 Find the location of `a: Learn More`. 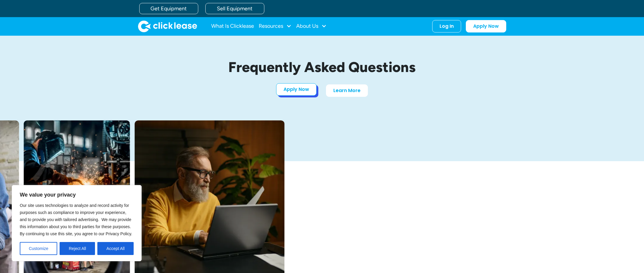

a: Learn More is located at coordinates (347, 91).